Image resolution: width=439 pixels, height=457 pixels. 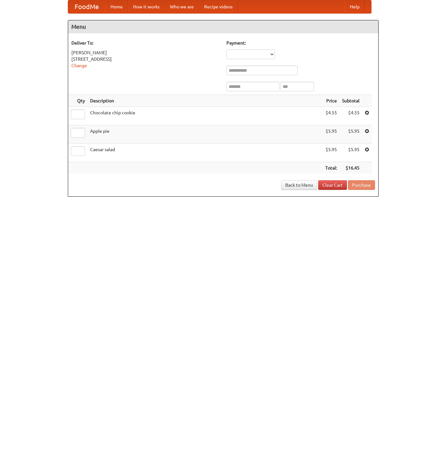 I want to click on th: Description, so click(x=205, y=101).